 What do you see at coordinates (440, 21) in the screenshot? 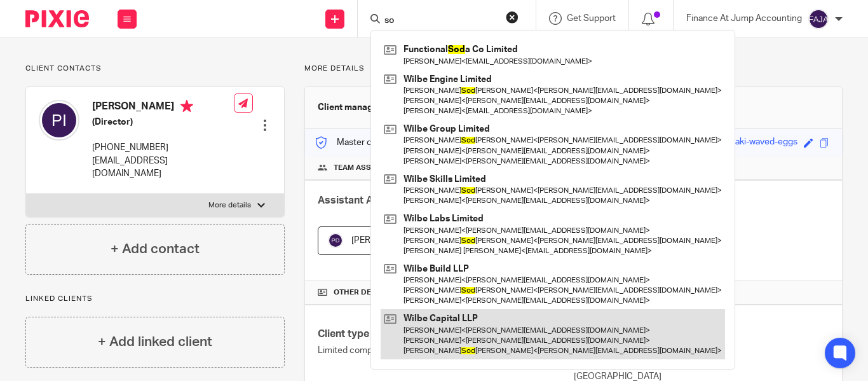
I see `input: Search` at bounding box center [440, 21].